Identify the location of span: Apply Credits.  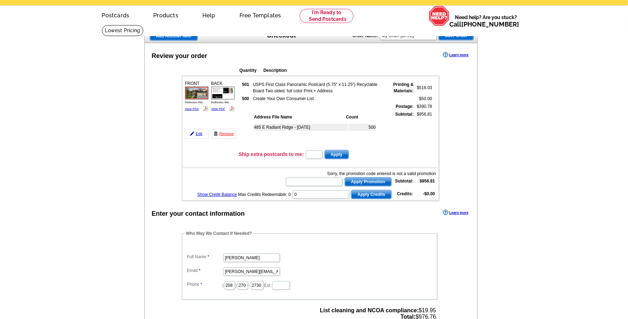
(371, 195).